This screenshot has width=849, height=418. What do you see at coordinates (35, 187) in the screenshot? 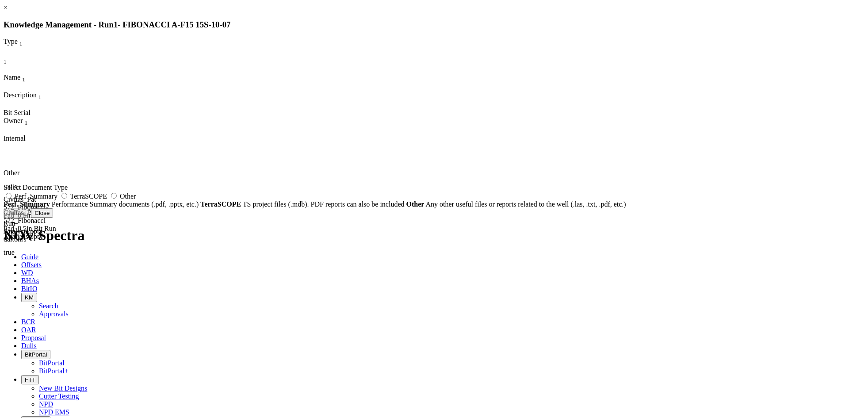
I see `span: Select Document Type` at bounding box center [35, 187].